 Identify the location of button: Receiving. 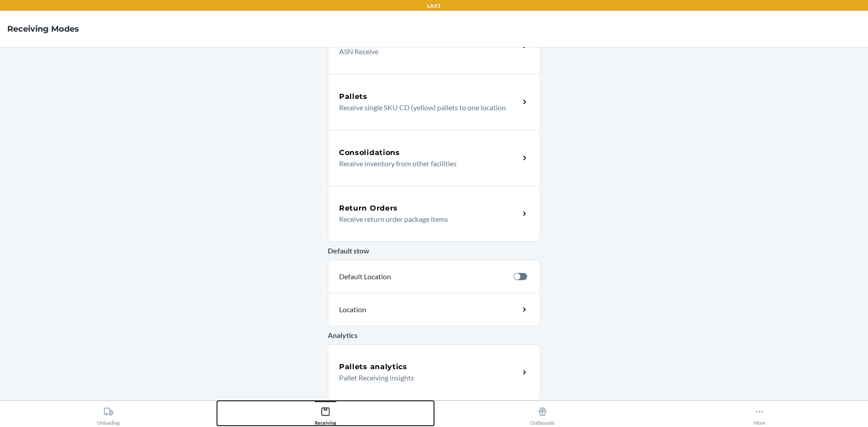
(326, 412).